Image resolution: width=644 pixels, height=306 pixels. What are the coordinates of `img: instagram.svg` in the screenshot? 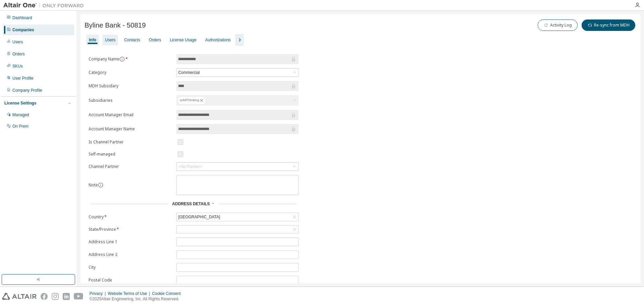 It's located at (55, 296).